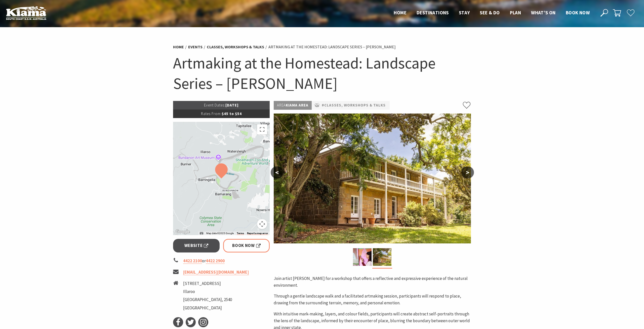  What do you see at coordinates (208, 292) in the screenshot?
I see `li: Illaroo` at bounding box center [208, 292].